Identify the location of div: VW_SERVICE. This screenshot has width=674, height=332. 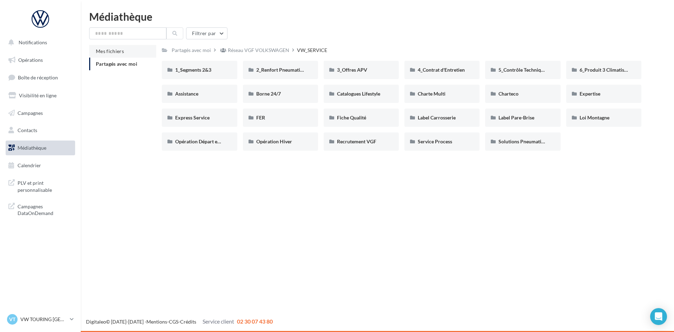
(312, 50).